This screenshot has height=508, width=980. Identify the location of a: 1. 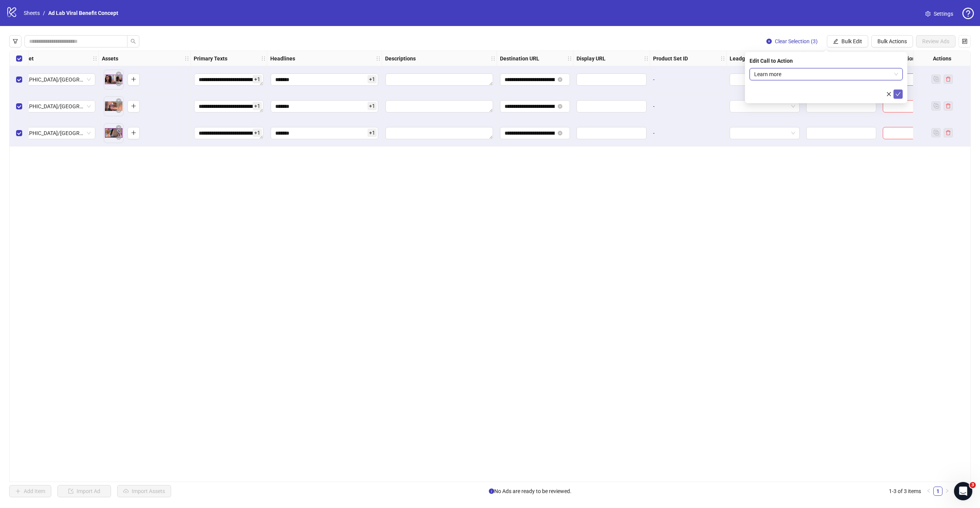
(938, 492).